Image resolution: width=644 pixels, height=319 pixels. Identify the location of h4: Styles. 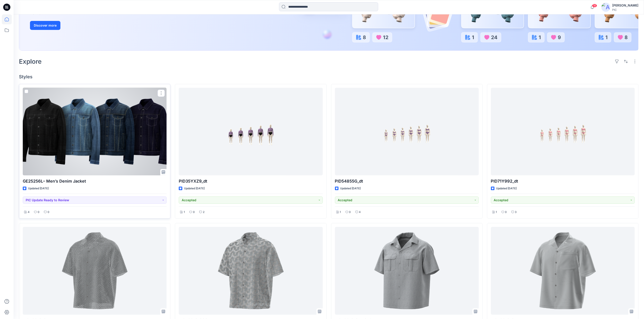
(329, 77).